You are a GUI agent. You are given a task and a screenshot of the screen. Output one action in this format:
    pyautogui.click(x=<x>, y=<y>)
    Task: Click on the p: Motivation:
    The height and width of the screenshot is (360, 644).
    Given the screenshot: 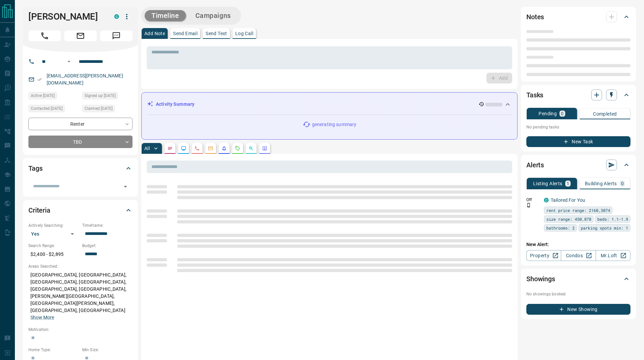 What is the action you would take?
    pyautogui.click(x=80, y=330)
    